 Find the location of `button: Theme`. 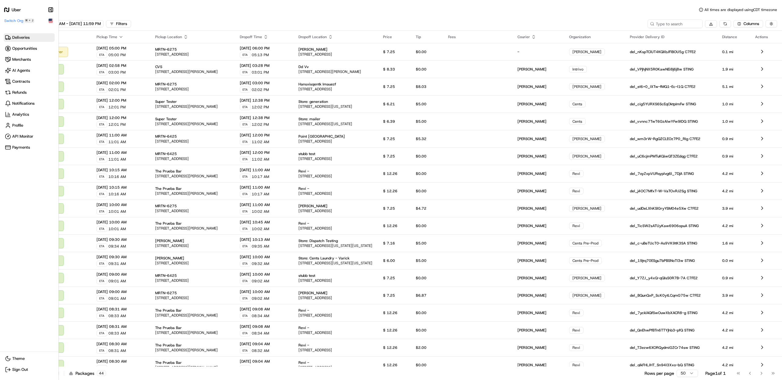

button: Theme is located at coordinates (29, 359).